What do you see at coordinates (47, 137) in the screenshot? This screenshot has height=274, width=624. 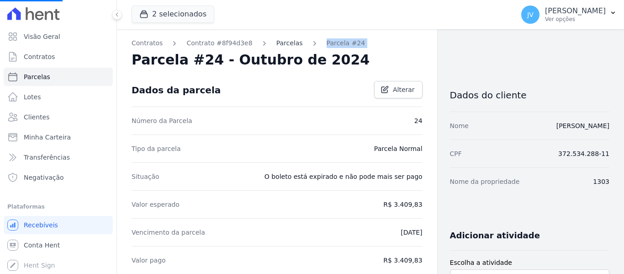 I see `span: Minha Carteira` at bounding box center [47, 137].